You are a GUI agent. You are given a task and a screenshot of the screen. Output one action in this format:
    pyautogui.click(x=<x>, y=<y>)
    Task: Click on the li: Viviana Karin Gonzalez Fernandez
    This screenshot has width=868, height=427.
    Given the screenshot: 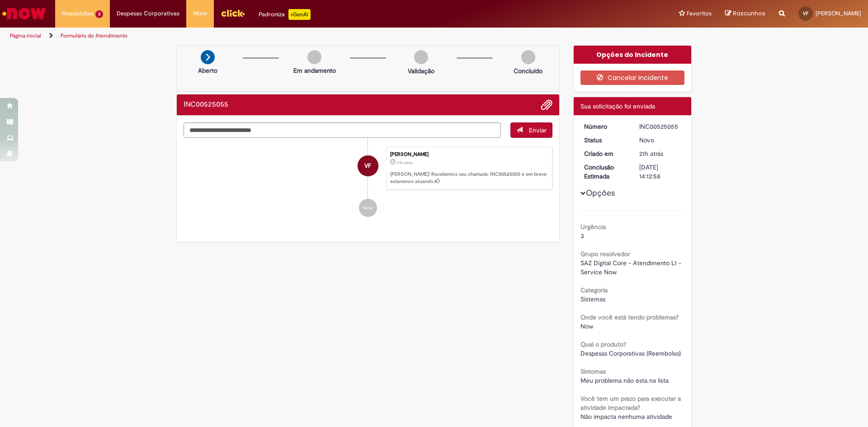 What is the action you would take?
    pyautogui.click(x=368, y=169)
    